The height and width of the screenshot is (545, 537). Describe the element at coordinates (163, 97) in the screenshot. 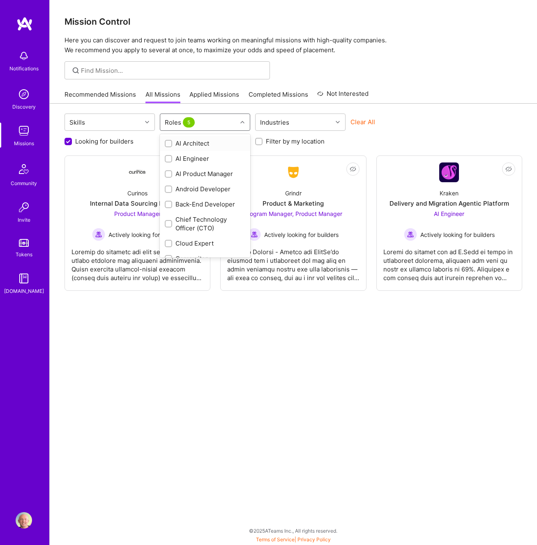

I see `a: All Missions` at that location.